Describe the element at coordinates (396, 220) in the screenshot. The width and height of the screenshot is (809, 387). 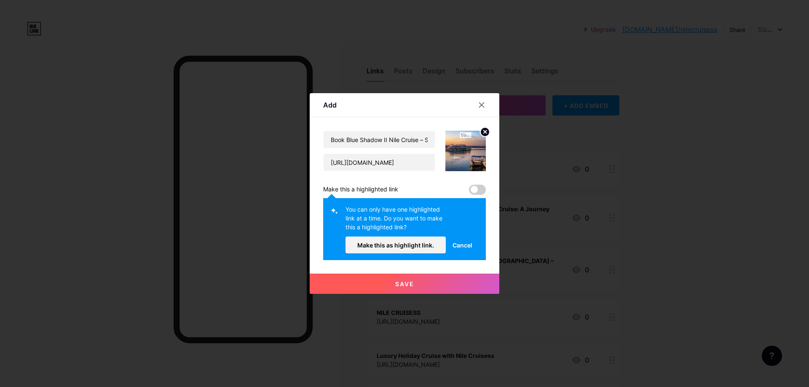
I see `div: You can only have one highlighted link at a time. Do you want to make this a highlighted link?` at that location.